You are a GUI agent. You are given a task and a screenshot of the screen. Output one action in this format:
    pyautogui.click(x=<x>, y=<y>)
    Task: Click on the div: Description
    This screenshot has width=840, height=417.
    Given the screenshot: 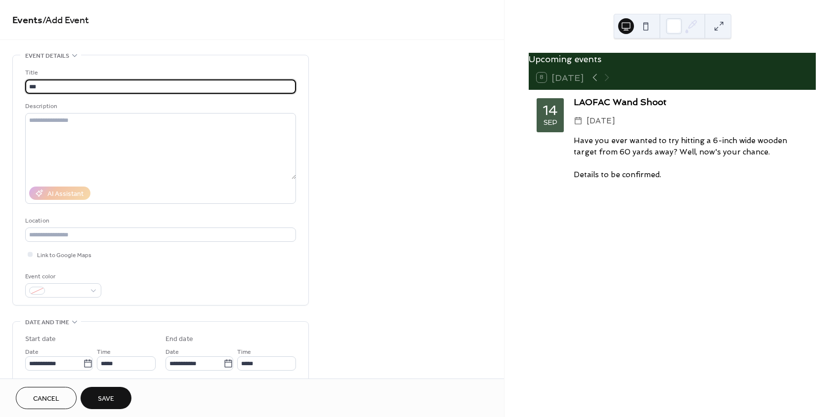 What is the action you would take?
    pyautogui.click(x=160, y=106)
    